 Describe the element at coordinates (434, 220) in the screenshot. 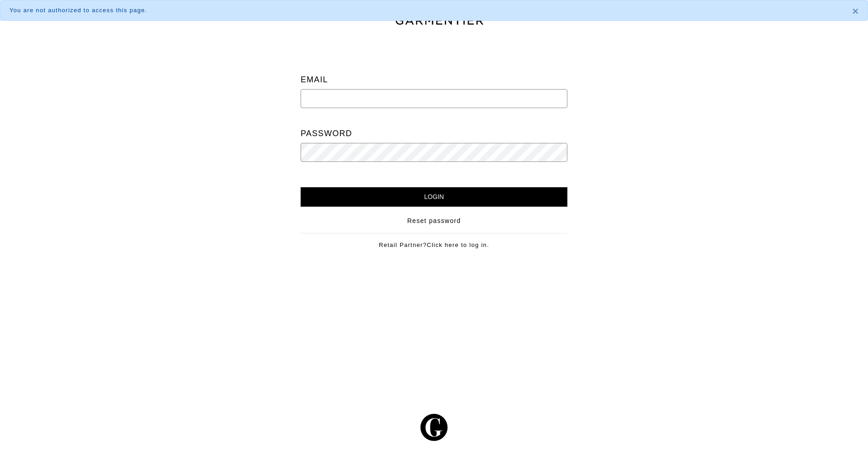

I see `a: Reset password` at that location.